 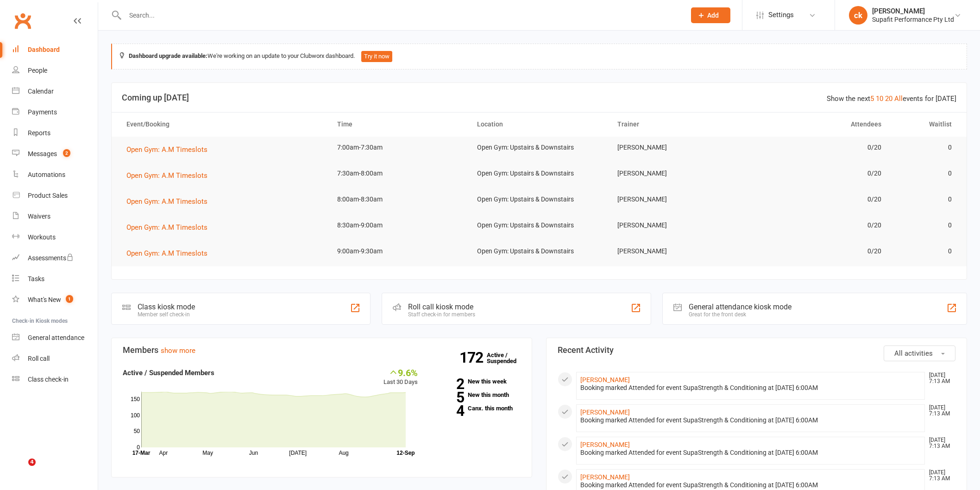 I want to click on a: 10, so click(x=879, y=99).